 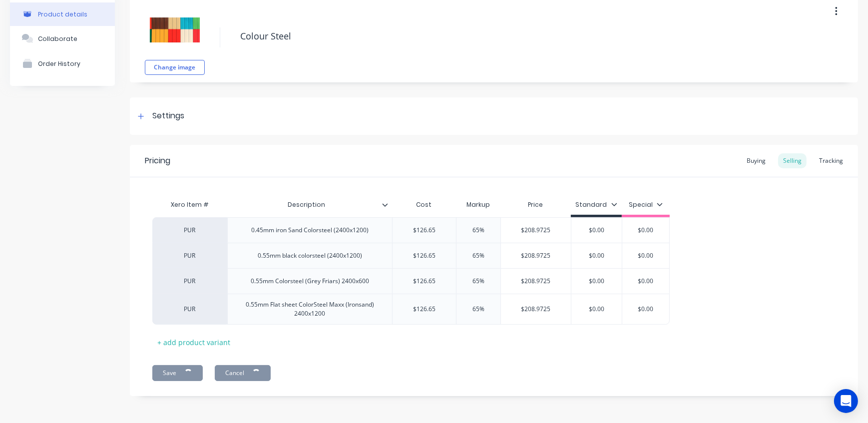 What do you see at coordinates (535, 205) in the screenshot?
I see `div: Price` at bounding box center [535, 205].